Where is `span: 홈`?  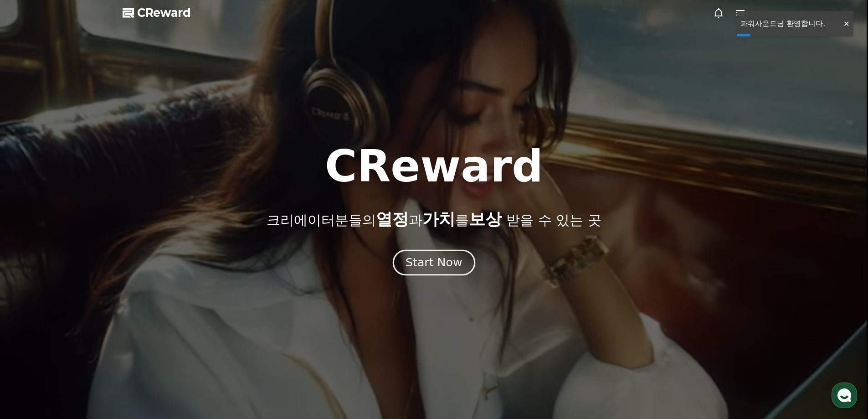 span: 홈 is located at coordinates (32, 306).